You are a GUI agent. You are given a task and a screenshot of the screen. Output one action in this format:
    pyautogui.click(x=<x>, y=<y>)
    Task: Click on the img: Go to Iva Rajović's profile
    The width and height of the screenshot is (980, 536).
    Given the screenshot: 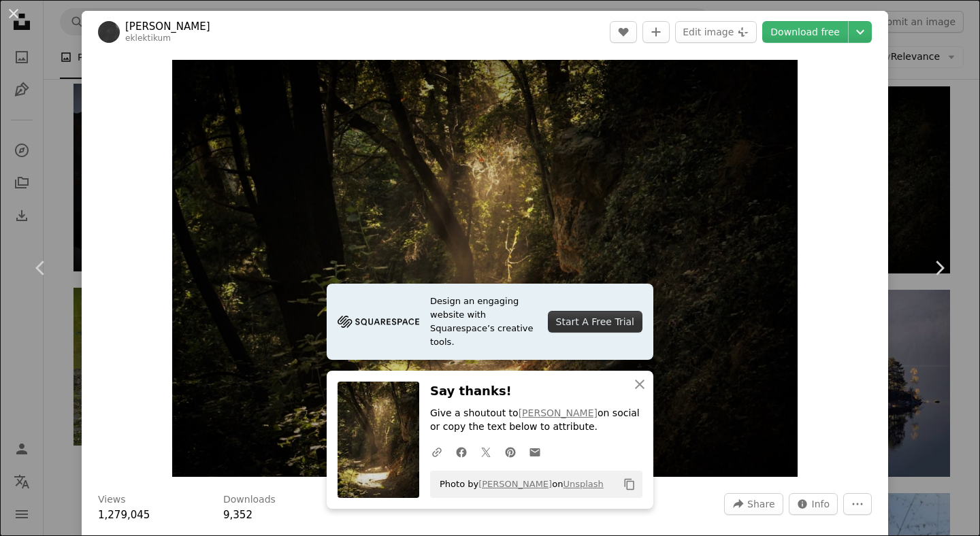 What is the action you would take?
    pyautogui.click(x=109, y=32)
    